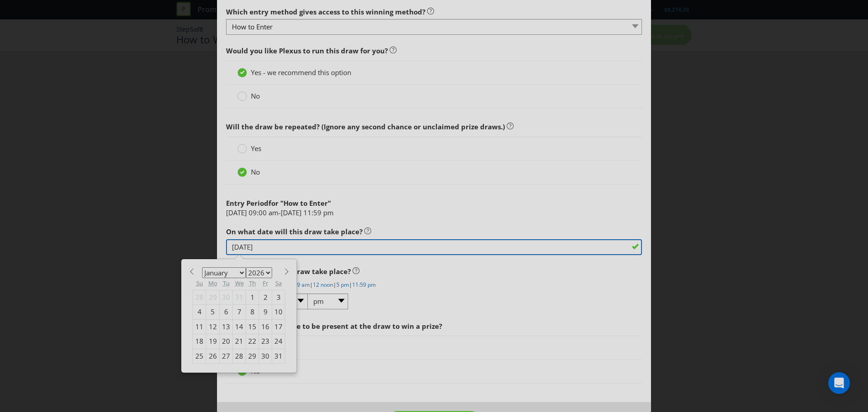  I want to click on div: 12, so click(213, 326).